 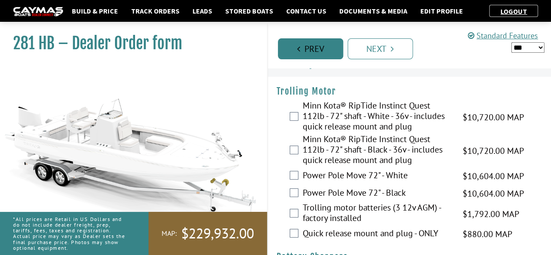 I want to click on a: Edit Profile, so click(x=442, y=11).